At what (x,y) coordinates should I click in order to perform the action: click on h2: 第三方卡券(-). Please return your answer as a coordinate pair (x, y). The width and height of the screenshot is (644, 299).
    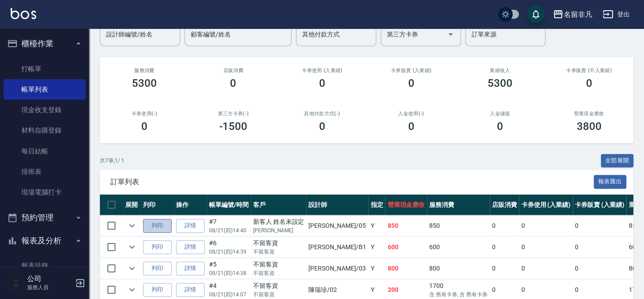
    Looking at the image, I should click on (234, 113).